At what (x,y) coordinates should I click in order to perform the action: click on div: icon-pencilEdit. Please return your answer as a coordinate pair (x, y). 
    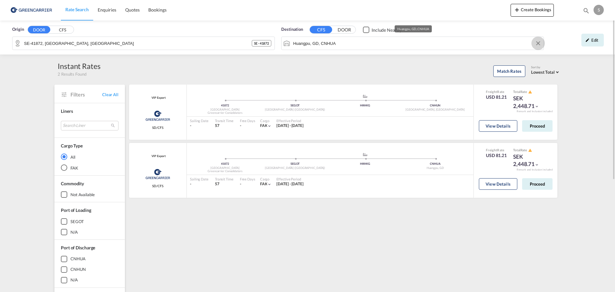
    Looking at the image, I should click on (593, 40).